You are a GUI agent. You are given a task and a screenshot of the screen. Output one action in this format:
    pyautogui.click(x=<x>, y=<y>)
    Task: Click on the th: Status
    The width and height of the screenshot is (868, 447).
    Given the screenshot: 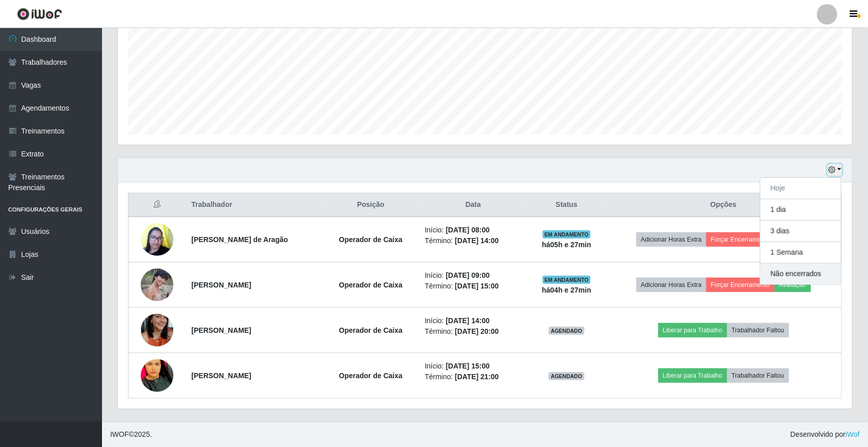 What is the action you would take?
    pyautogui.click(x=567, y=205)
    